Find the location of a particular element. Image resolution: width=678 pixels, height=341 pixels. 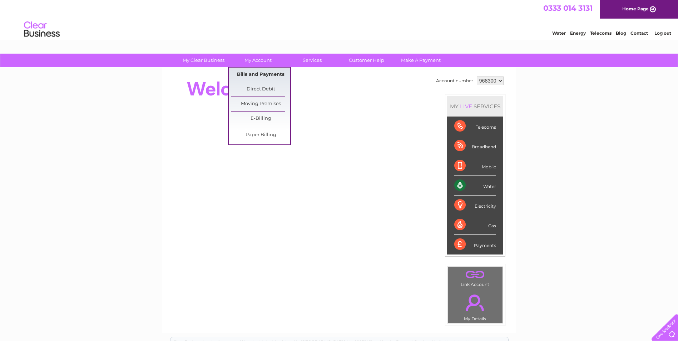

a: Direct Debit is located at coordinates (261, 89).